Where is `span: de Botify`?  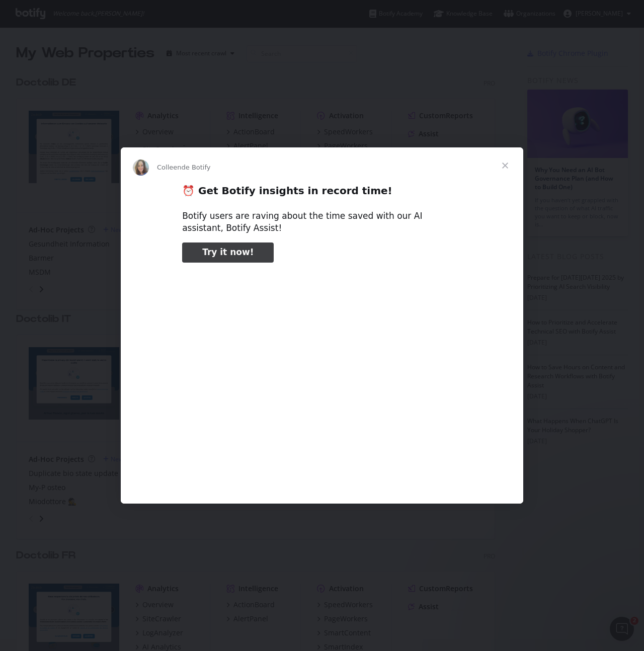 span: de Botify is located at coordinates (196, 167).